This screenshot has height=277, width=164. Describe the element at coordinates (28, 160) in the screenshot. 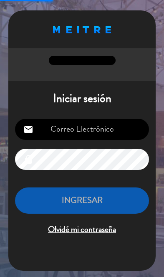

I see `i: lock` at that location.